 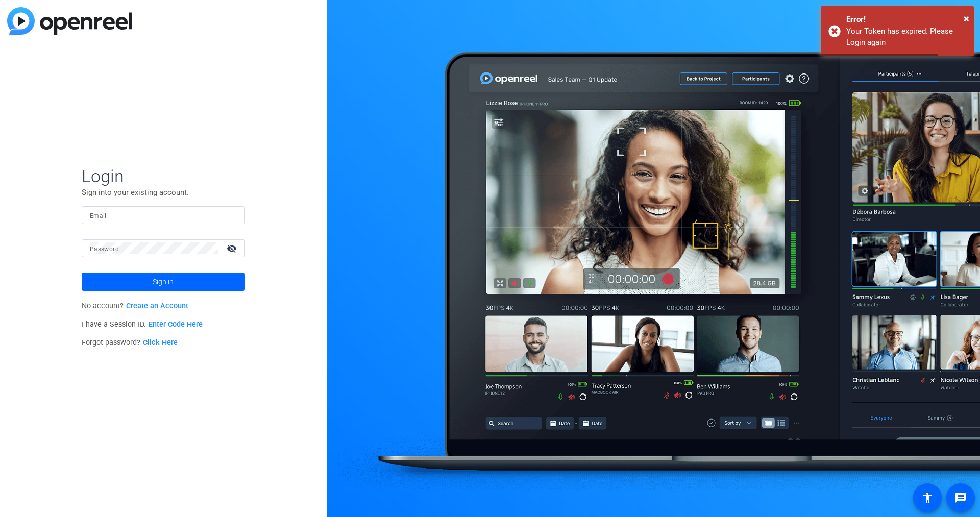 I want to click on span: No account?, so click(x=135, y=305).